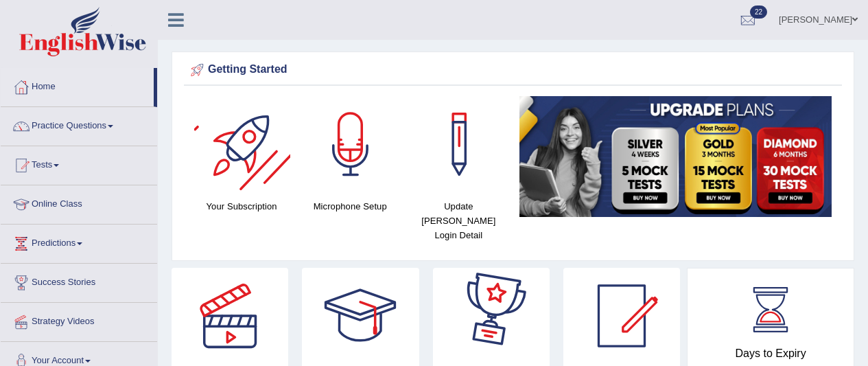  What do you see at coordinates (79, 320) in the screenshot?
I see `a: Strategy Videos` at bounding box center [79, 320].